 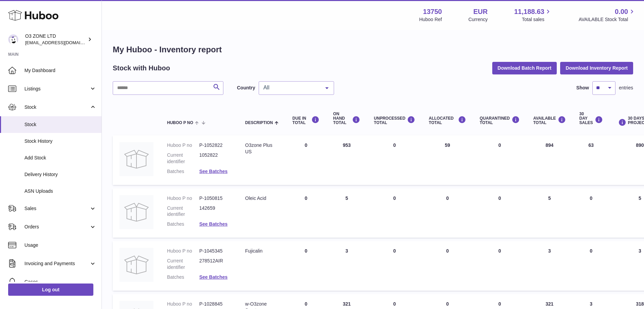 I want to click on label: Country, so click(x=246, y=88).